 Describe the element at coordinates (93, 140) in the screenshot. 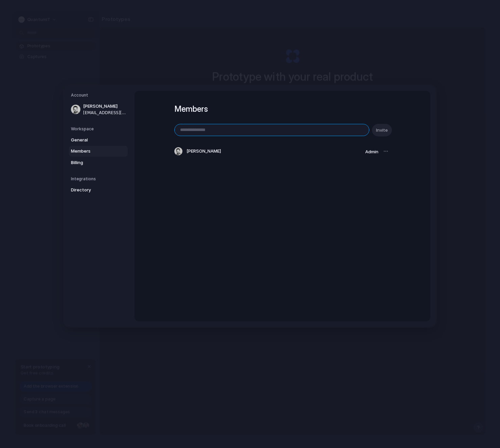

I see `span: General` at that location.